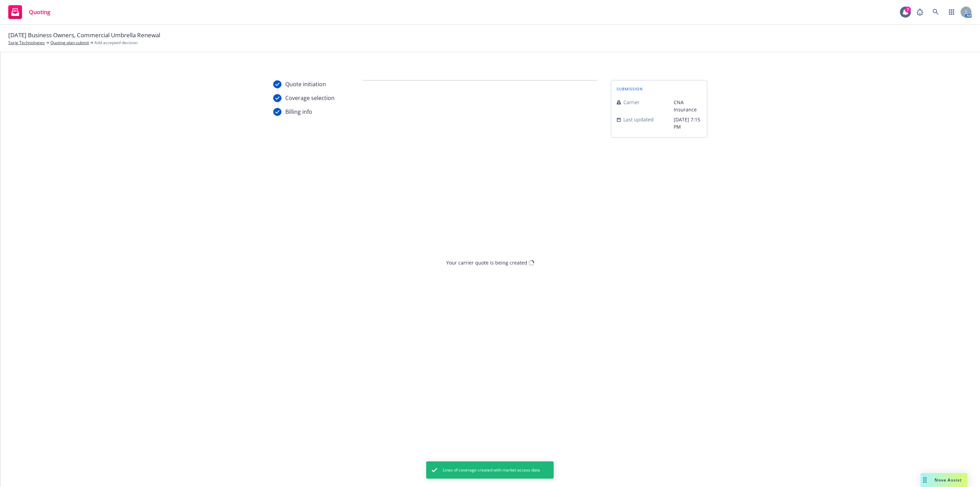 This screenshot has width=980, height=487. Describe the element at coordinates (952, 12) in the screenshot. I see `a: Switch app` at that location.